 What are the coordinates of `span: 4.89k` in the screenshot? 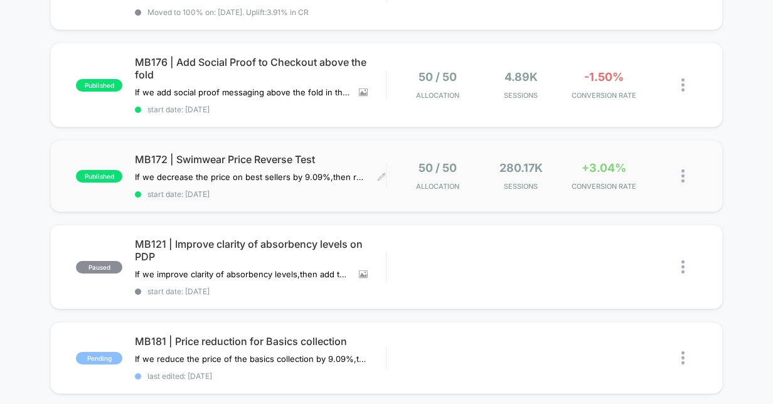 It's located at (521, 77).